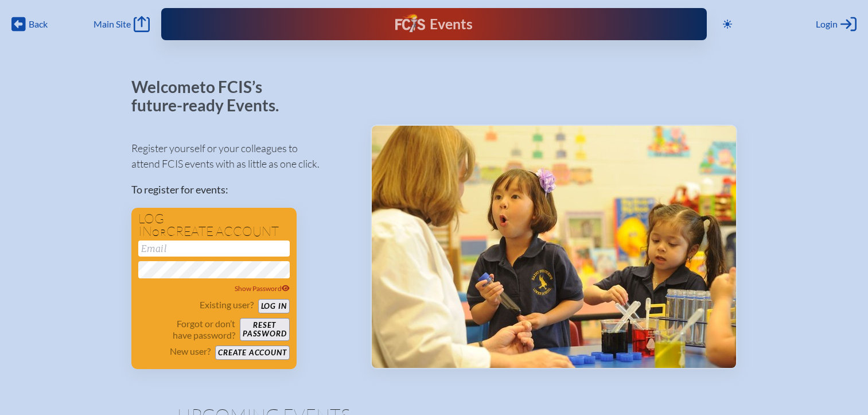 The image size is (868, 415). Describe the element at coordinates (262, 288) in the screenshot. I see `span: Show Password` at that location.